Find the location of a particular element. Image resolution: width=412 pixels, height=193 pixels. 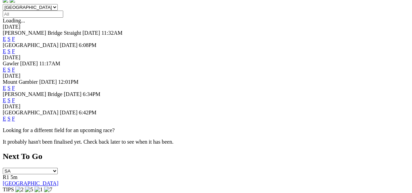

p: Looking for a different field for an upcoming race? is located at coordinates (206, 131).